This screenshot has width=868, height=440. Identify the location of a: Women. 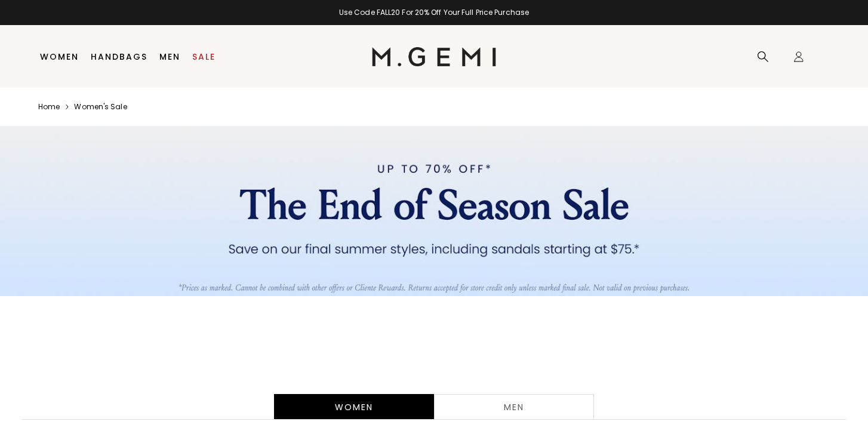
(59, 56).